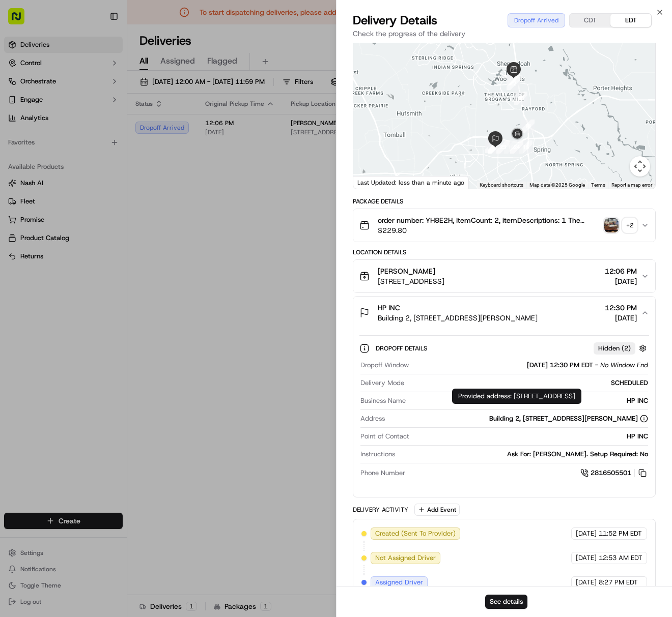  What do you see at coordinates (620, 272) in the screenshot?
I see `span: 12:06 PM` at bounding box center [620, 272].